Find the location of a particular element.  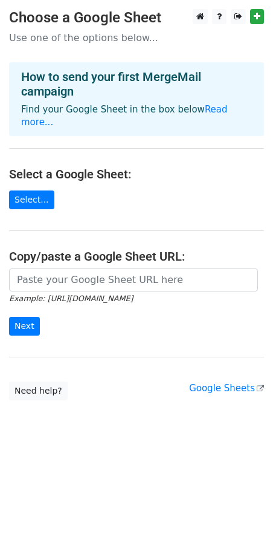

input: Next is located at coordinates (24, 326).